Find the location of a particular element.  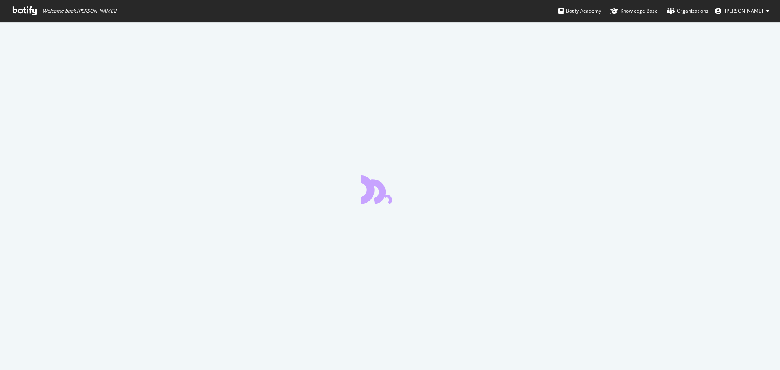

div: Knowledge Base is located at coordinates (634, 11).